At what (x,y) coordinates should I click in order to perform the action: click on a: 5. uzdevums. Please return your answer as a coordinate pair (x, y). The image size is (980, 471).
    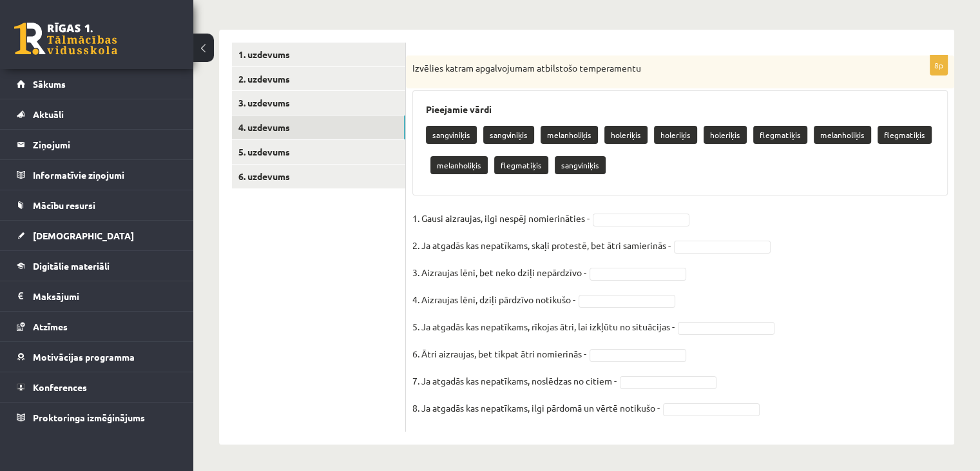
    Looking at the image, I should click on (318, 152).